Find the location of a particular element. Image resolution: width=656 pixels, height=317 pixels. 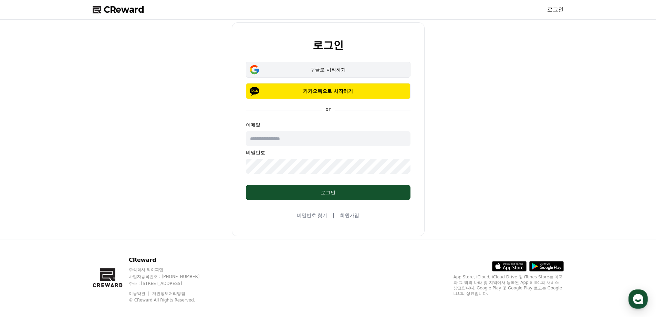

a: 대화 is located at coordinates (67, 227).